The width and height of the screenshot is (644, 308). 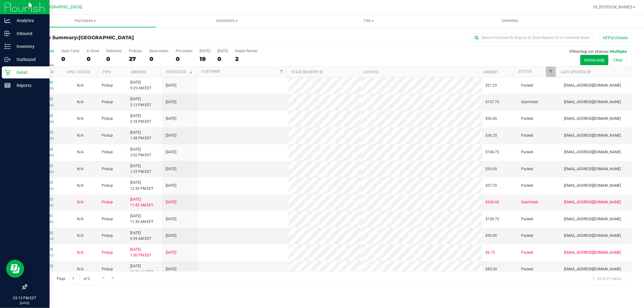 I want to click on button: Clear, so click(x=618, y=60).